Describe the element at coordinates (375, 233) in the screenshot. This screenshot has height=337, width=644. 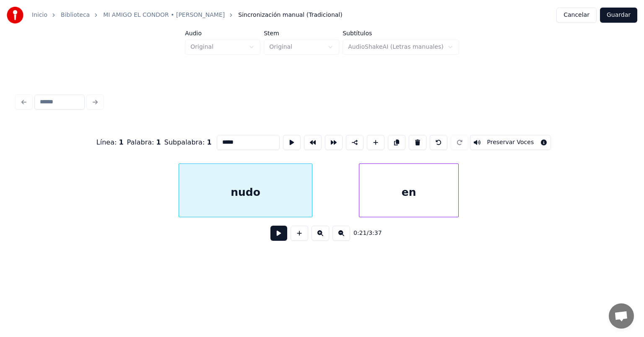
I see `span: 3:37` at that location.